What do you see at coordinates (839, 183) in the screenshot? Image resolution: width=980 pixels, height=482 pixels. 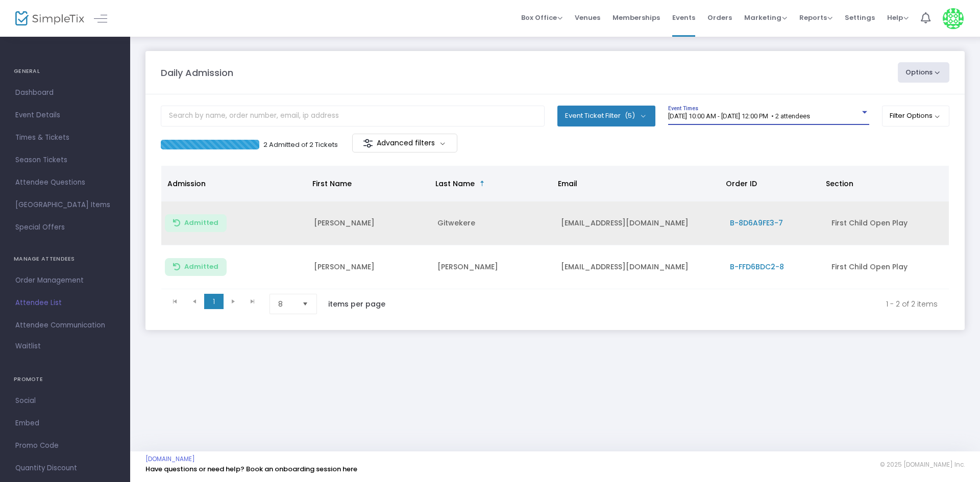 I see `span: Section` at bounding box center [839, 183].